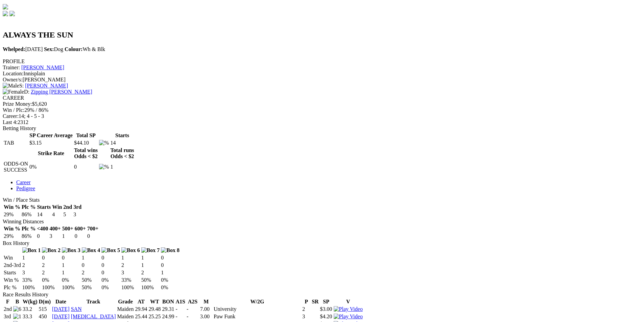 This screenshot has height=322, width=644. What do you see at coordinates (315, 302) in the screenshot?
I see `th: SR` at bounding box center [315, 302].